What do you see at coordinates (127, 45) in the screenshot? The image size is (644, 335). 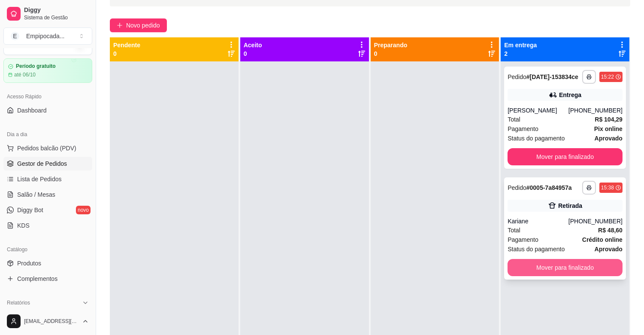 I see `p: Pendente` at bounding box center [127, 45].